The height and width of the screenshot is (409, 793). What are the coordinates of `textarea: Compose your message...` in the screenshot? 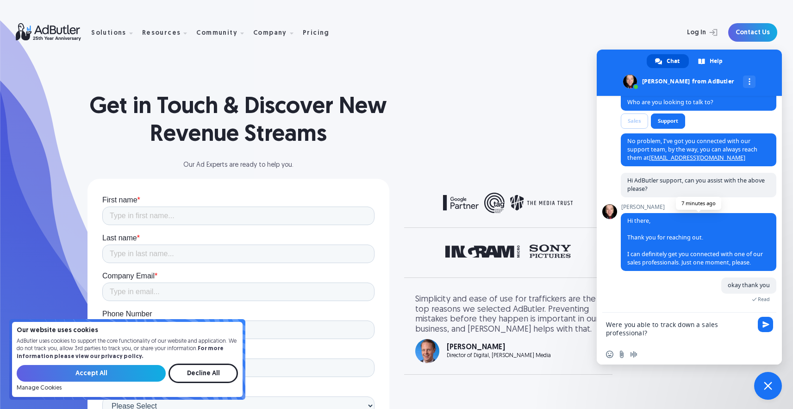 It's located at (680, 328).